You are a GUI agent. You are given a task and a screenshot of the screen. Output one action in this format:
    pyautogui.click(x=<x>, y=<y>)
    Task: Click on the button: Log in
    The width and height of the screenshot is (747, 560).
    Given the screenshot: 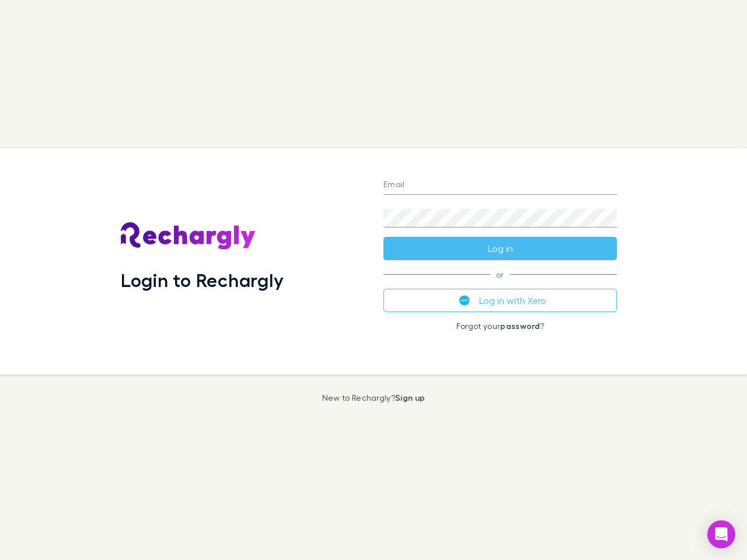 What is the action you would take?
    pyautogui.click(x=501, y=249)
    